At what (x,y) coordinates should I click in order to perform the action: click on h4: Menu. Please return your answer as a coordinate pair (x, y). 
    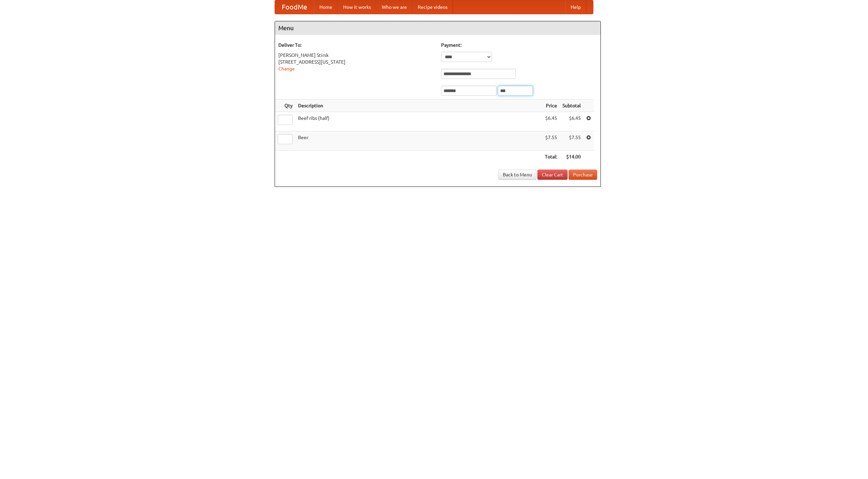
    Looking at the image, I should click on (438, 28).